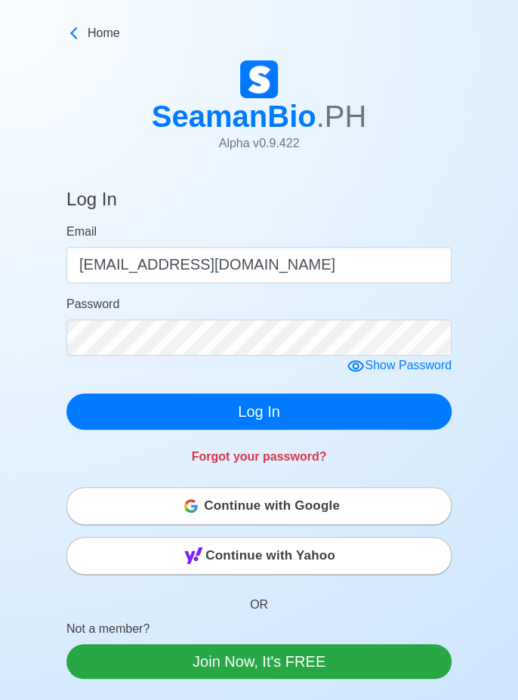  I want to click on p: Not a member?, so click(259, 632).